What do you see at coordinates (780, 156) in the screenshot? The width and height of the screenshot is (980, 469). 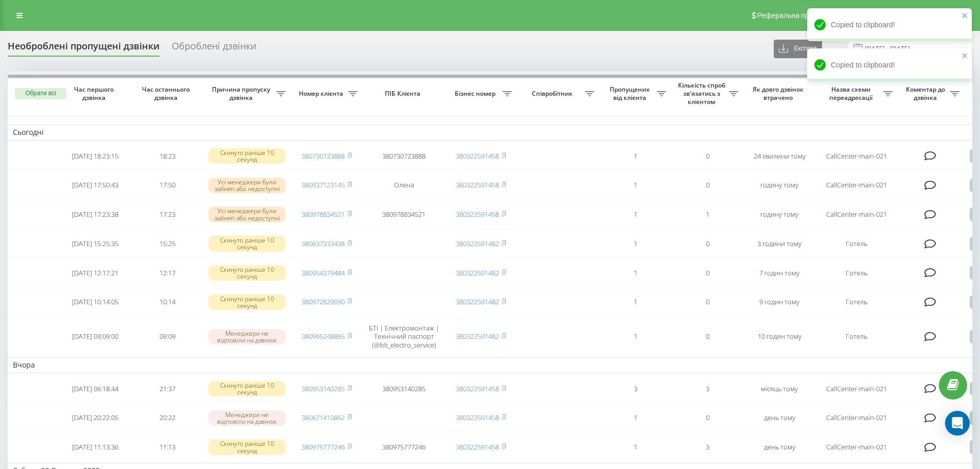 I see `td: 24 хвилини тому` at bounding box center [780, 156].